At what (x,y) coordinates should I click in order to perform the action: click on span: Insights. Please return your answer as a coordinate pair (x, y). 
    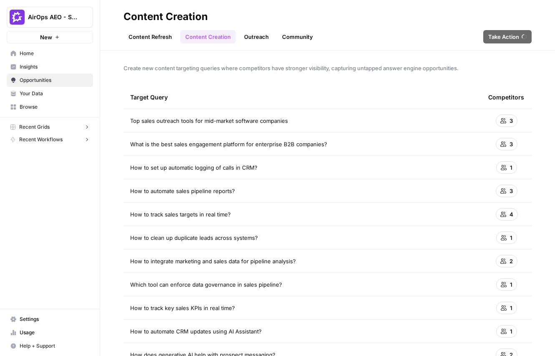
    Looking at the image, I should click on (54, 67).